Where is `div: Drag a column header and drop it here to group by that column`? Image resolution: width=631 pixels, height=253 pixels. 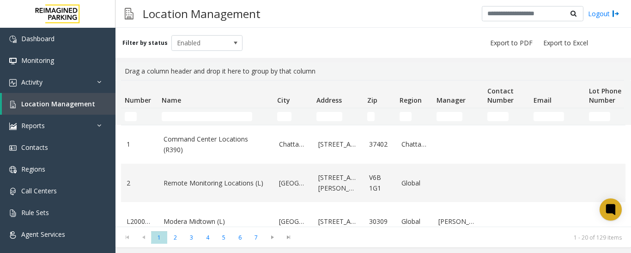
div: Drag a column header and drop it here to group by that column is located at coordinates (373, 71).